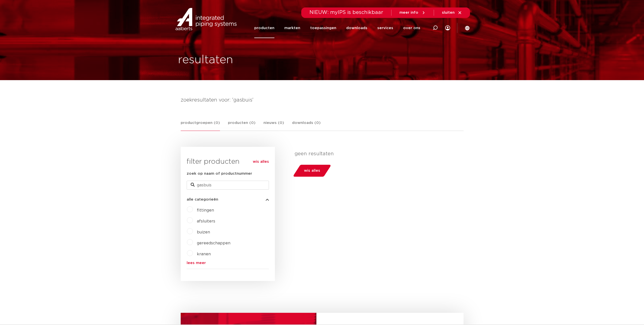  What do you see at coordinates (261, 162) in the screenshot?
I see `a: wis alles` at bounding box center [261, 162].